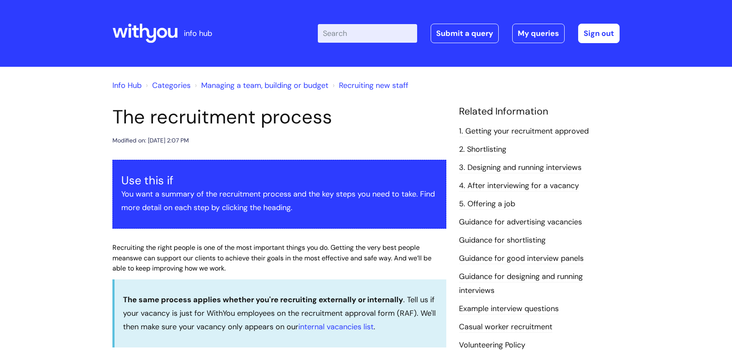 This screenshot has width=732, height=350. What do you see at coordinates (483, 150) in the screenshot?
I see `a: 2. Shortlisting` at bounding box center [483, 150].